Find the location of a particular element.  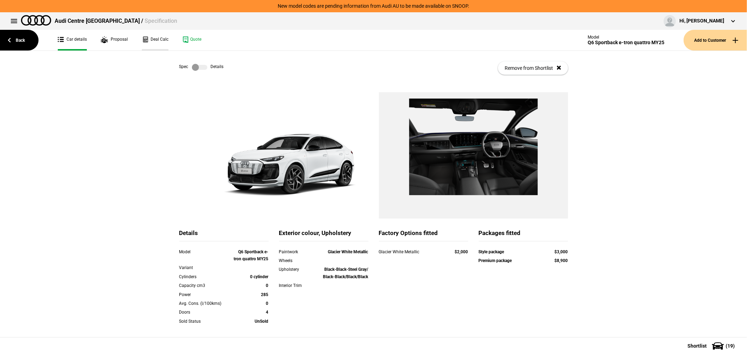

div: Glacier White Metallic is located at coordinates (410, 252).